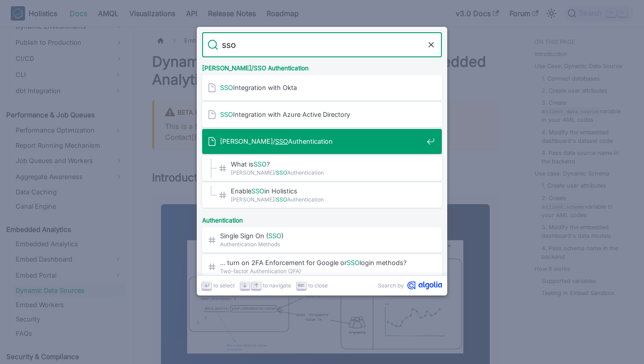 The height and width of the screenshot is (364, 644). I want to click on a: SSOIntegration with Azure Active Directory, so click(322, 114).